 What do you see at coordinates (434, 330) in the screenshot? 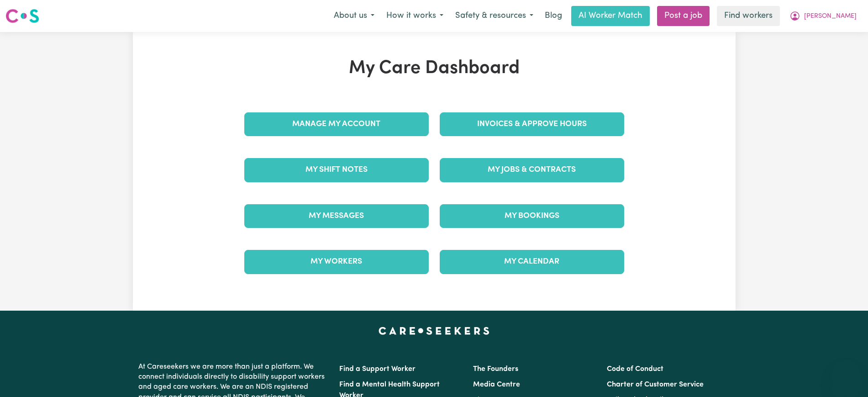
I see `a: Careseekers home page` at bounding box center [434, 330].